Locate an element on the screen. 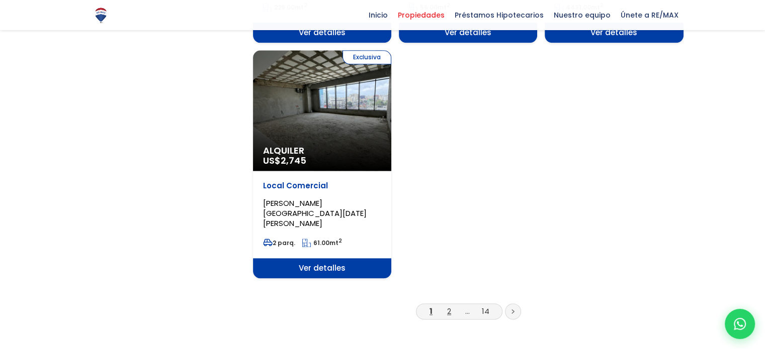 Image resolution: width=765 pixels, height=349 pixels. span: Alquiler is located at coordinates (322, 151).